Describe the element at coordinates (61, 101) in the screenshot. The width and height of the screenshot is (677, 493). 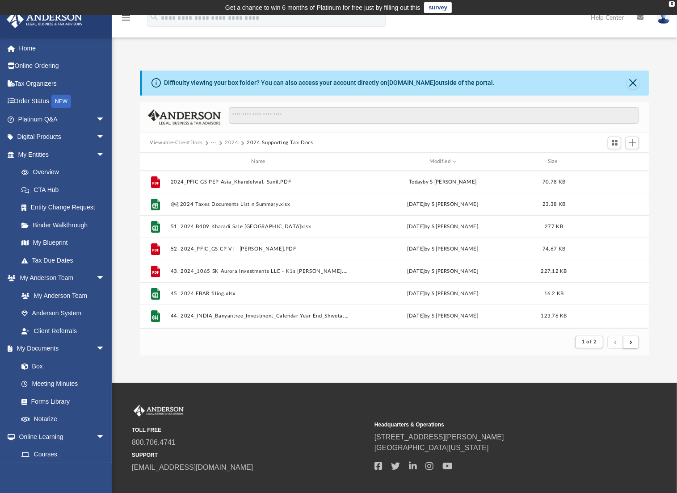
I see `div: NEW` at that location.